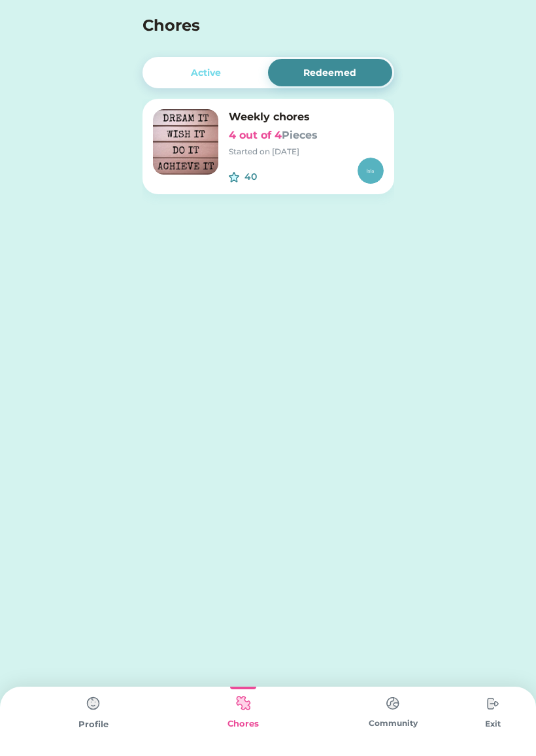  I want to click on div: Chores, so click(242, 724).